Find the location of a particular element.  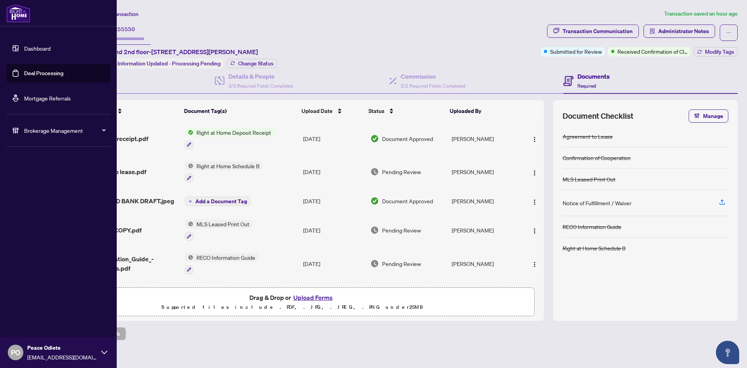

article: Transaction saved an hour ago is located at coordinates (700, 14).